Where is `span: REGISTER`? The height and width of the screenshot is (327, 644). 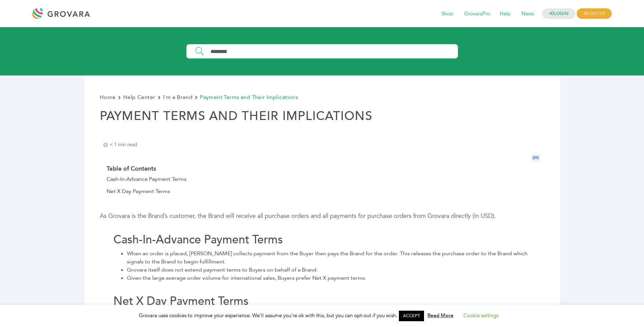 span: REGISTER is located at coordinates (594, 14).